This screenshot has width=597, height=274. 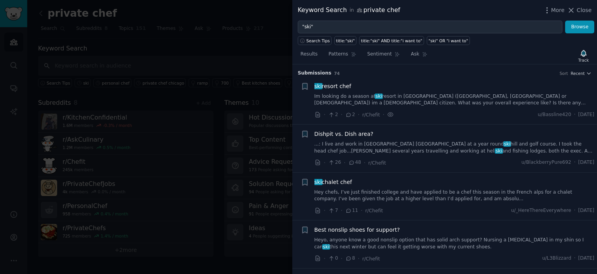 What do you see at coordinates (383, 56) in the screenshot?
I see `a: Sentiment` at bounding box center [383, 56].